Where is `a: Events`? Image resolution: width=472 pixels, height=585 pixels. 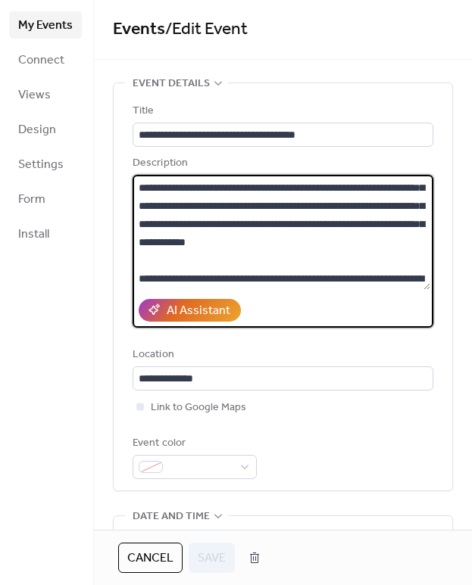
a: Events is located at coordinates (139, 30).